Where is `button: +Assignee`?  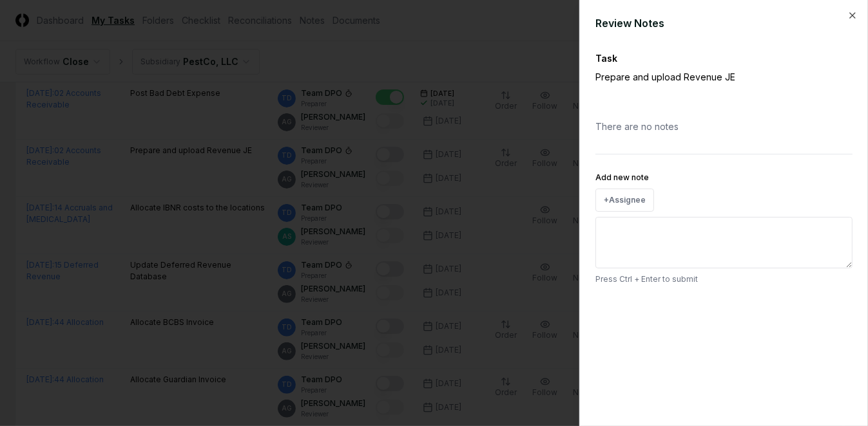
button: +Assignee is located at coordinates (624, 200).